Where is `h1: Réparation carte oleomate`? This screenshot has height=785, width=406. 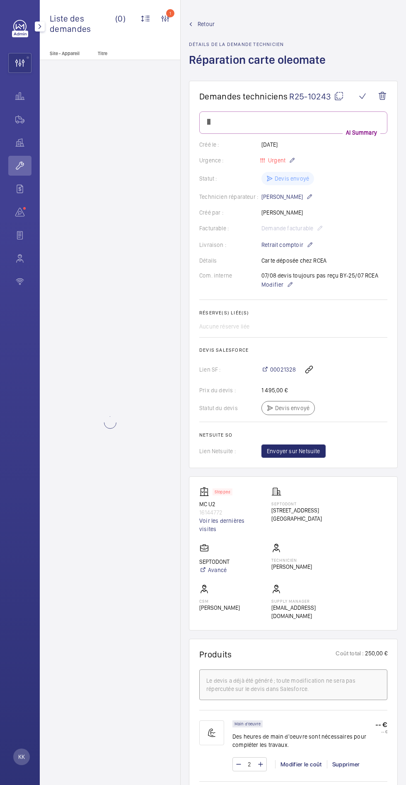
h1: Réparation carte oleomate is located at coordinates (260, 66).